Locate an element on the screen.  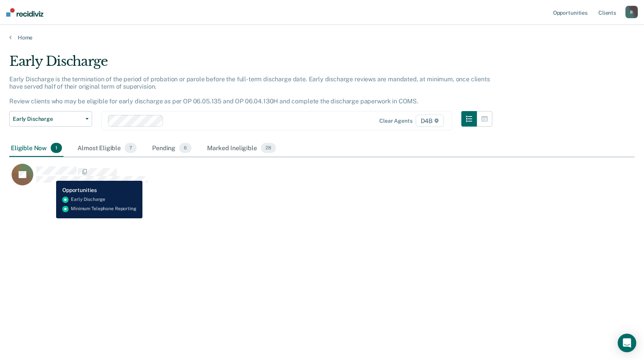
div: Almost Eligible7 is located at coordinates (107, 148).